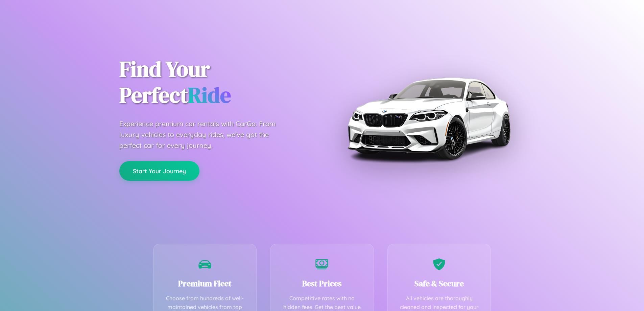 Image resolution: width=644 pixels, height=311 pixels. What do you see at coordinates (159, 171) in the screenshot?
I see `button: Start Your Journey` at bounding box center [159, 171].